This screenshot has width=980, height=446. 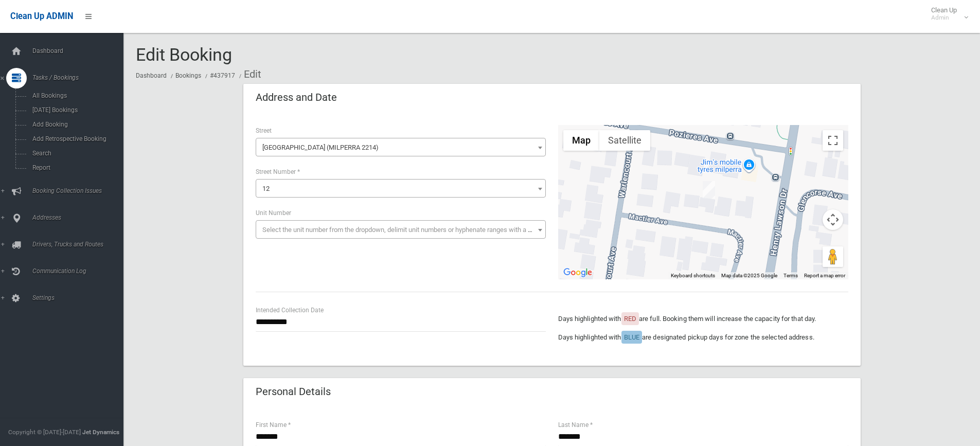 I want to click on a: Terms (opens in new tab), so click(x=791, y=275).